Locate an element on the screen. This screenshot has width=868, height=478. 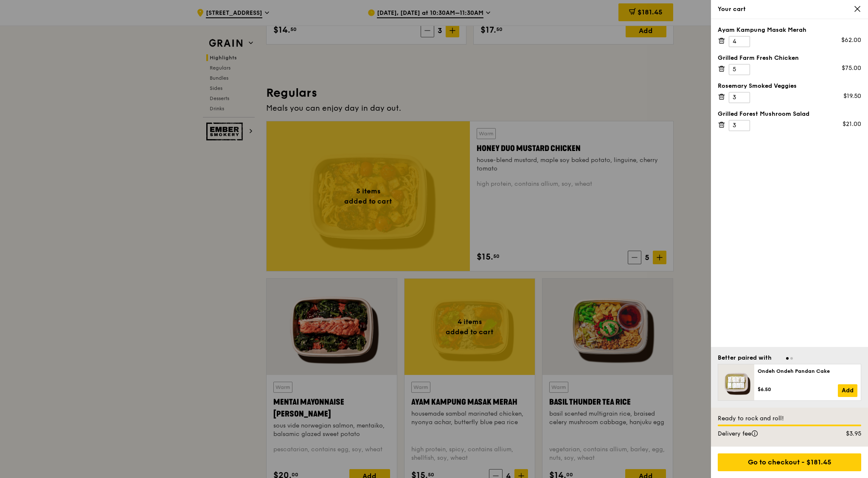
div: Better paired with is located at coordinates (744, 358).